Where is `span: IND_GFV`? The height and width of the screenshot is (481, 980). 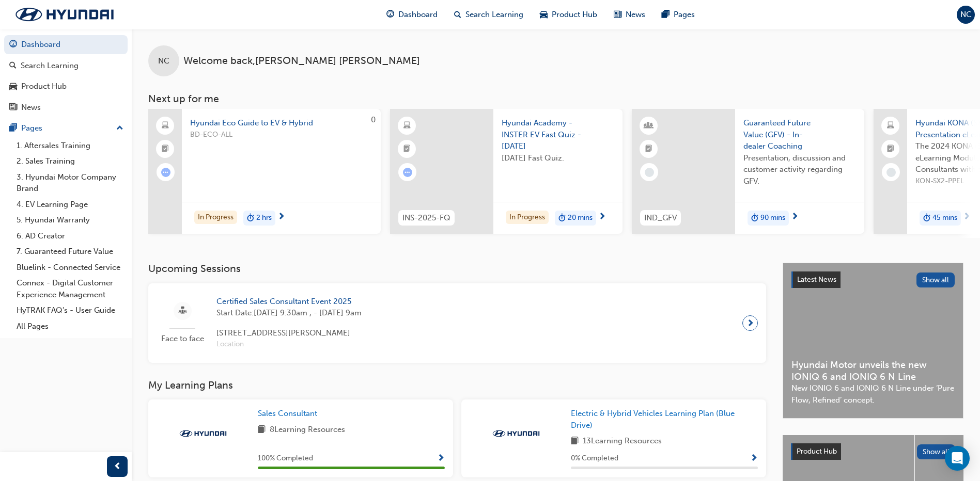 span: IND_GFV is located at coordinates (660, 218).